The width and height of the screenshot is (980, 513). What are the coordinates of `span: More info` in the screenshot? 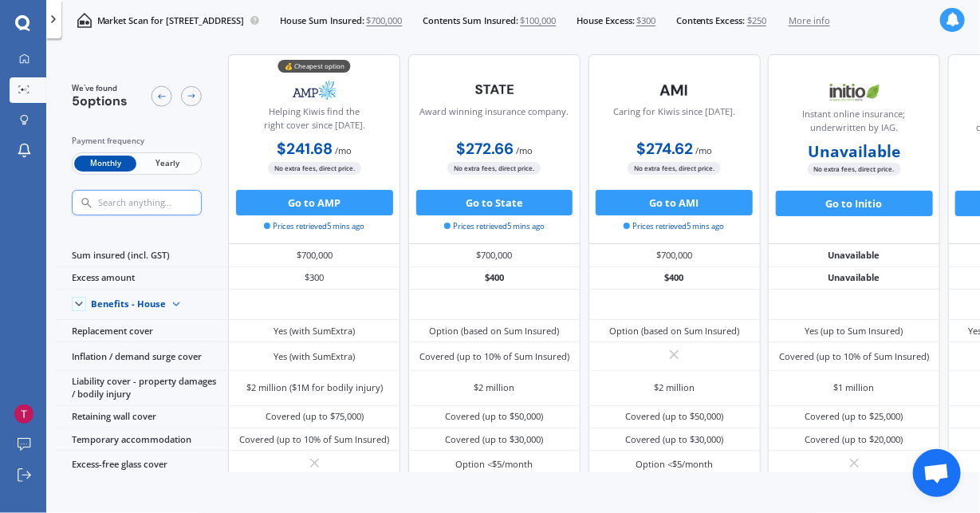 It's located at (810, 20).